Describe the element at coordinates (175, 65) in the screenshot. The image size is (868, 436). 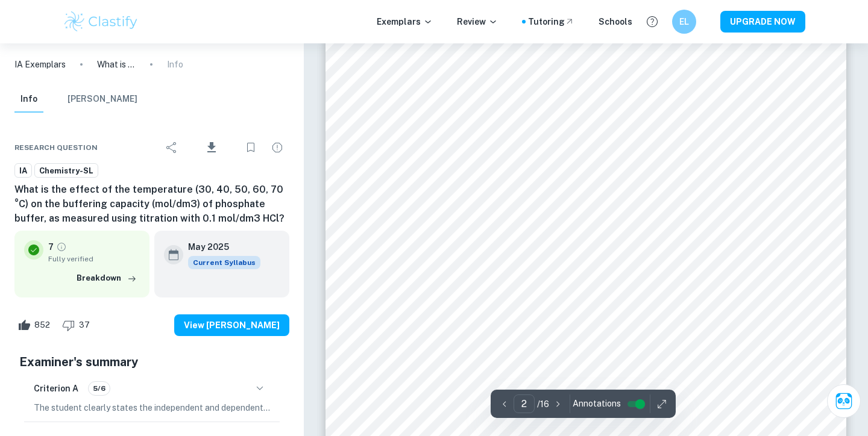
I see `p: Info` at that location.